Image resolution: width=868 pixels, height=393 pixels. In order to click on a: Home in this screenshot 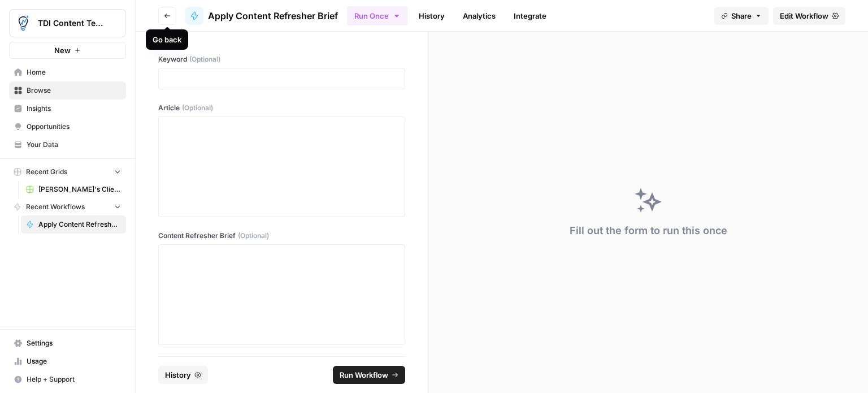, I will do `click(67, 73)`.